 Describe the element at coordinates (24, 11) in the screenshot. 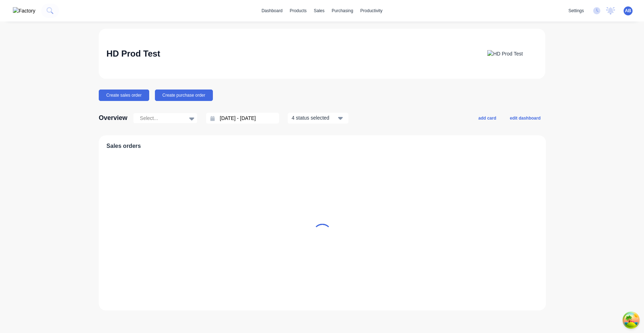

I see `img: Factory` at that location.